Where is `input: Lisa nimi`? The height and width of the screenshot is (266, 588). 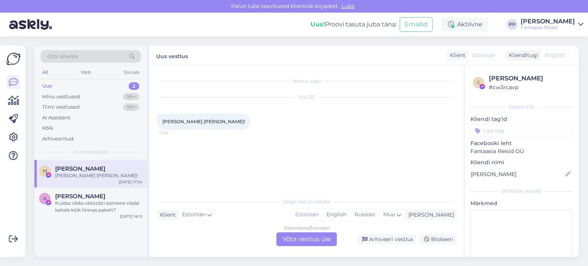
input: Lisa nimi is located at coordinates (517, 174).